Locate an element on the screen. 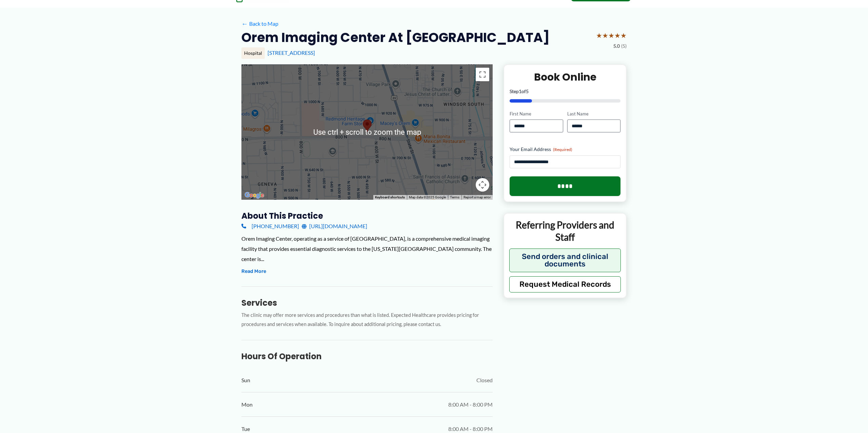  h3: Services is located at coordinates (367, 303).